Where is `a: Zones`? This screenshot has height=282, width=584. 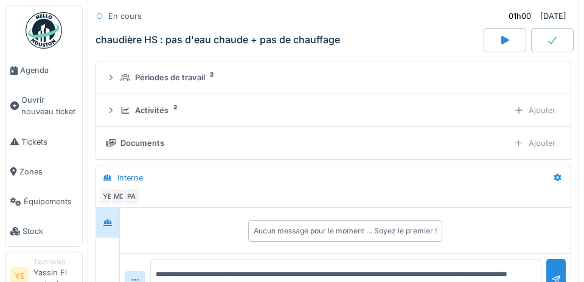
a: Zones is located at coordinates (44, 171).